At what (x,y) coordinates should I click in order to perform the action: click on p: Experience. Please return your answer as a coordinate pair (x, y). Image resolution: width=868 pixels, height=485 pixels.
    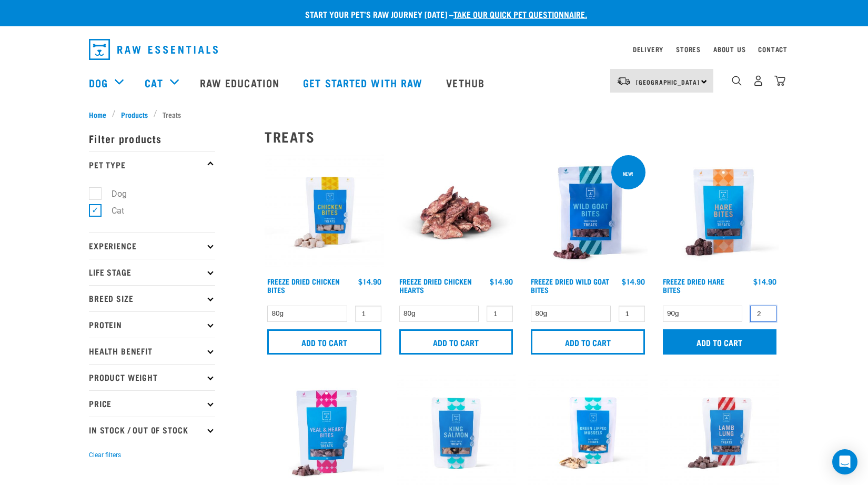
    Looking at the image, I should click on (153, 246).